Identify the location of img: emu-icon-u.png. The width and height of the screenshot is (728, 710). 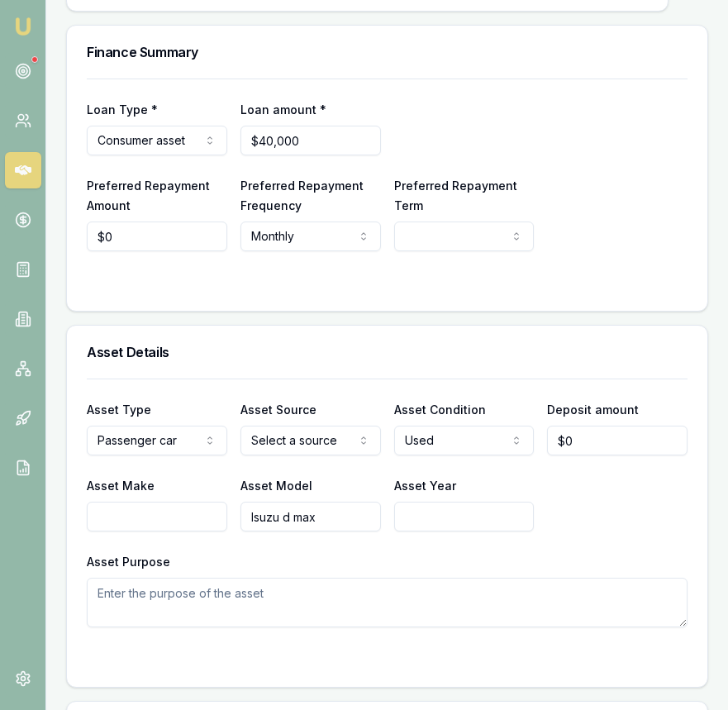
(23, 26).